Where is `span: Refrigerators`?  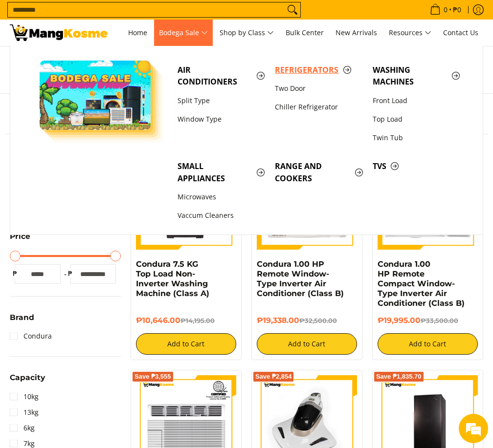
span: Refrigerators is located at coordinates (318, 70).